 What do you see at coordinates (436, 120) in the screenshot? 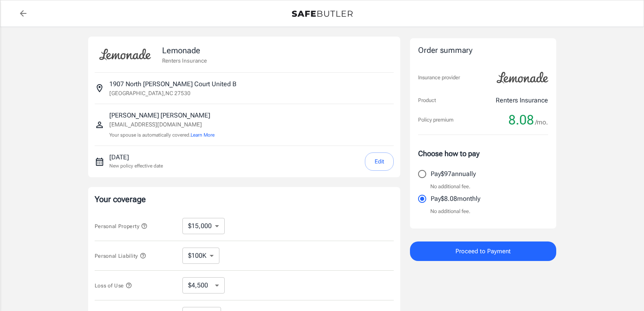
I see `p: Policy premium` at bounding box center [436, 120].